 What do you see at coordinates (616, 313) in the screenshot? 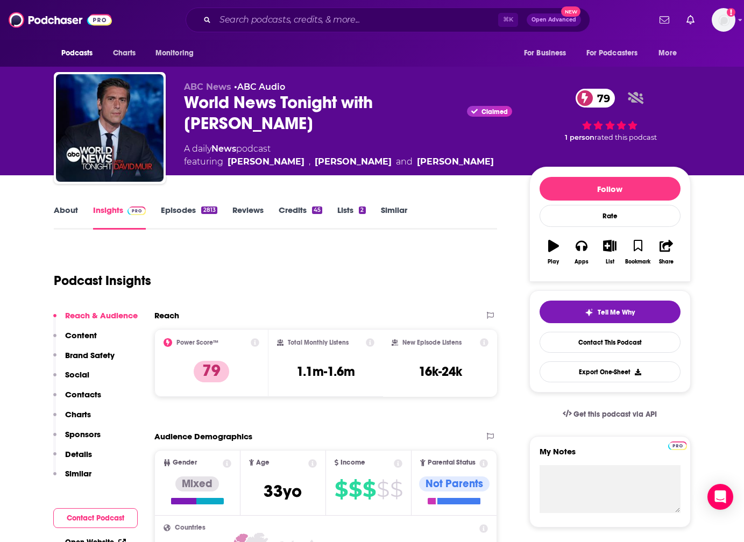
I see `span: Tell Me Why` at bounding box center [616, 313].